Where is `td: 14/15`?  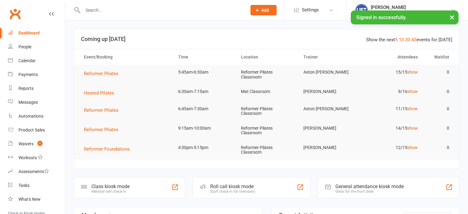
td: 14/15 is located at coordinates (392, 128).